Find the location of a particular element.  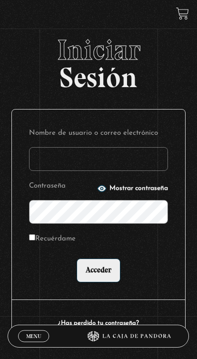

button: Mostrar contraseña is located at coordinates (132, 189).